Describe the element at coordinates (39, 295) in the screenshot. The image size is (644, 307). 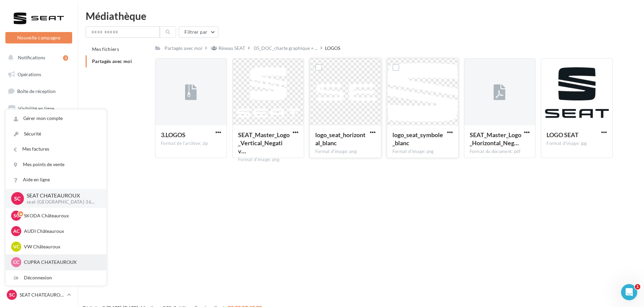
I see `a: SC SEAT CHATEAUROUX` at that location.